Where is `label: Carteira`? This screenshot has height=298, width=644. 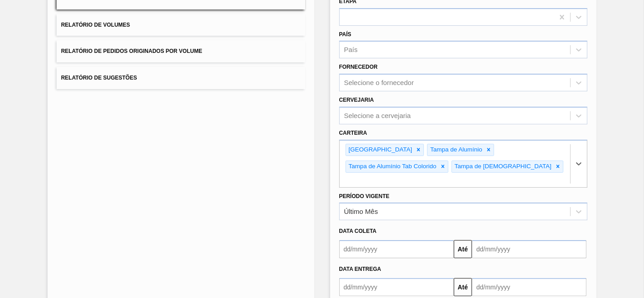
label: Carteira is located at coordinates (353, 133).